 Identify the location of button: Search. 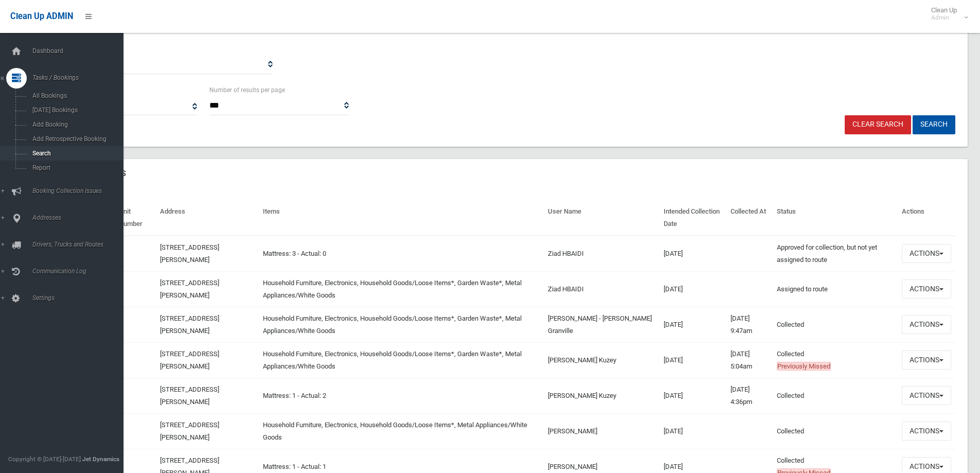
(934, 125).